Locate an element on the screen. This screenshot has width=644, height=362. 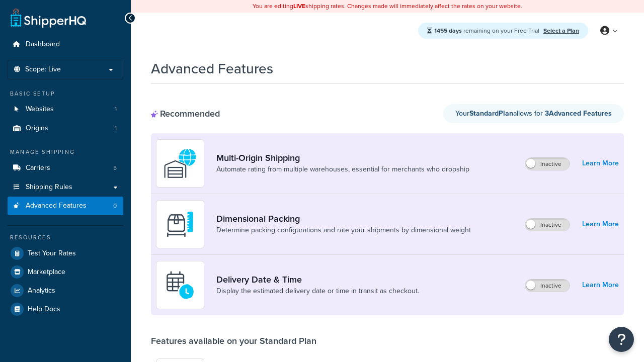
a: Test Your Rates is located at coordinates (66, 254).